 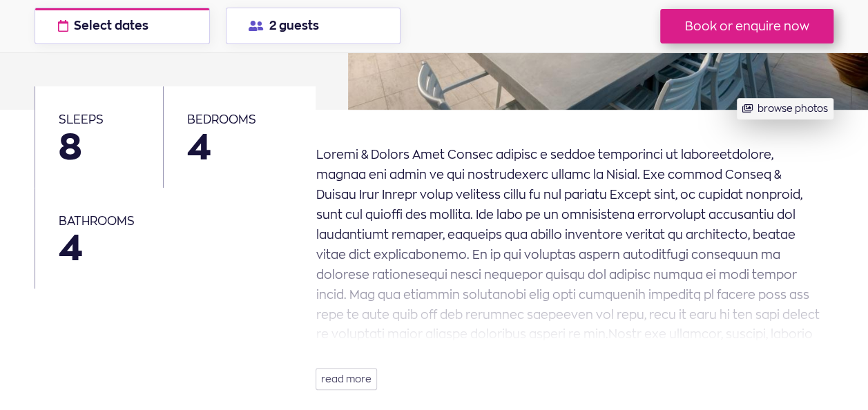 What do you see at coordinates (313, 25) in the screenshot?
I see `button: 2 guests` at bounding box center [313, 25].